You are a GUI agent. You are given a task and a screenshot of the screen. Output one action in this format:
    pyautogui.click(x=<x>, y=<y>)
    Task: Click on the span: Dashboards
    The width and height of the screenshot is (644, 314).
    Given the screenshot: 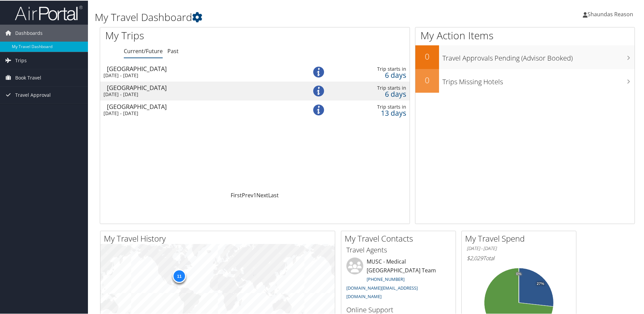 What is the action you would take?
    pyautogui.click(x=29, y=33)
    